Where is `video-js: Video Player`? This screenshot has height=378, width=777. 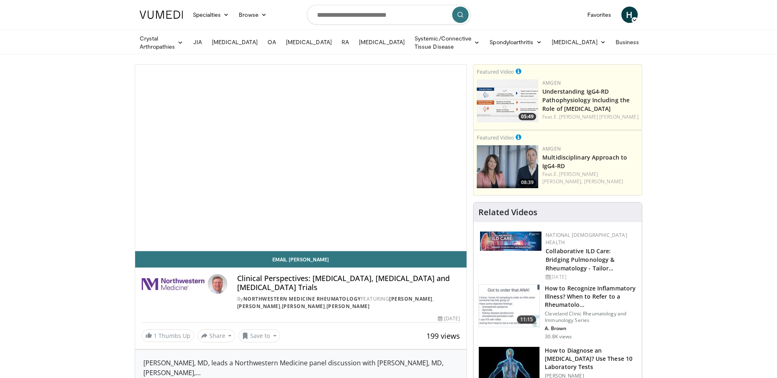
video-js: Video Player is located at coordinates (301, 158).